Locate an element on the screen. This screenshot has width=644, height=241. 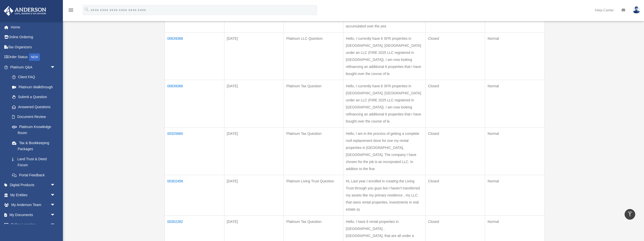
td: 00639366 is located at coordinates (195, 104).